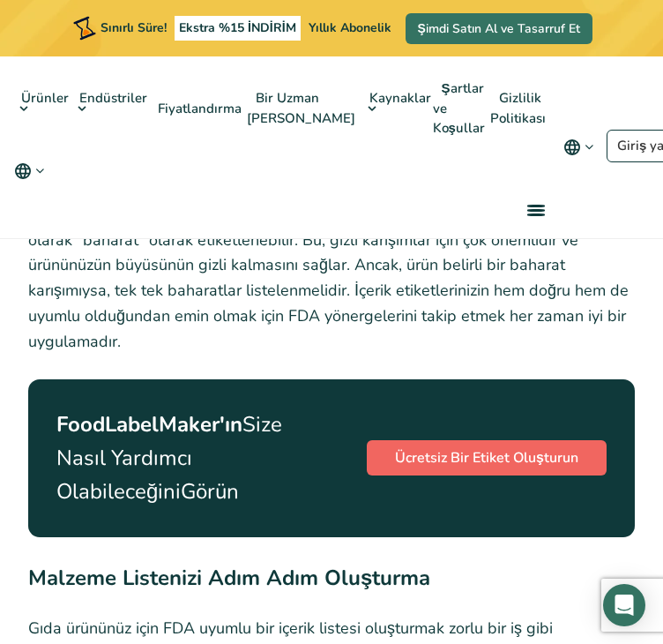 This screenshot has width=663, height=644. Describe the element at coordinates (109, 107) in the screenshot. I see `a: Endüstriler` at that location.